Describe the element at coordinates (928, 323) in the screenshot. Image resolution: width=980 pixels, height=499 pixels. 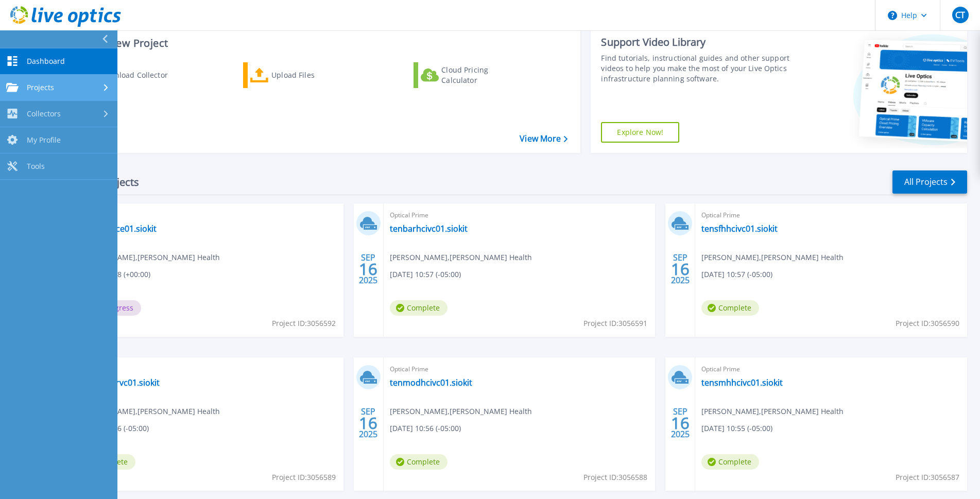
I see `span: Project ID: 3056590` at that location.